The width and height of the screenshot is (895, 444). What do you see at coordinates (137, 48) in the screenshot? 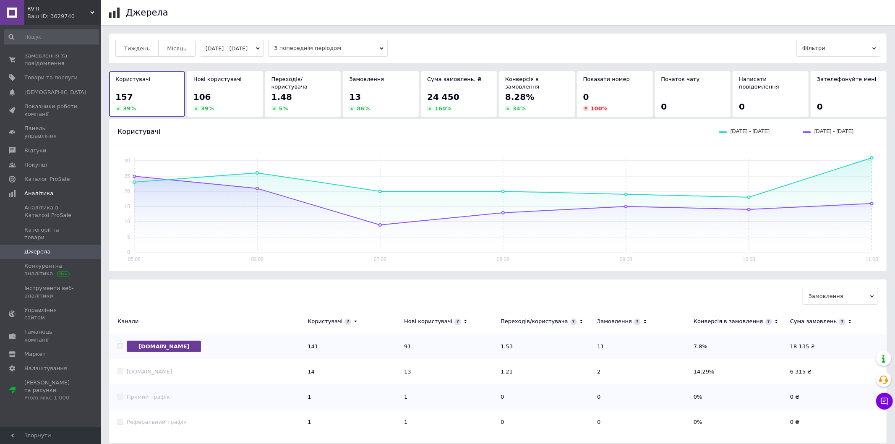
I see `span: Тиждень` at bounding box center [137, 48].